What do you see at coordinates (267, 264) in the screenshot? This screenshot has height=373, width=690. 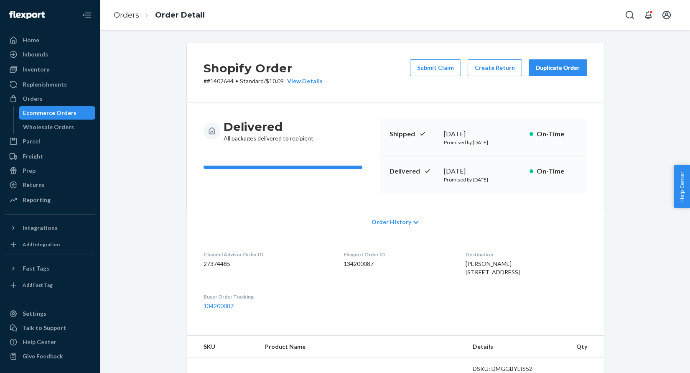 I see `dd: 27374485` at bounding box center [267, 264].